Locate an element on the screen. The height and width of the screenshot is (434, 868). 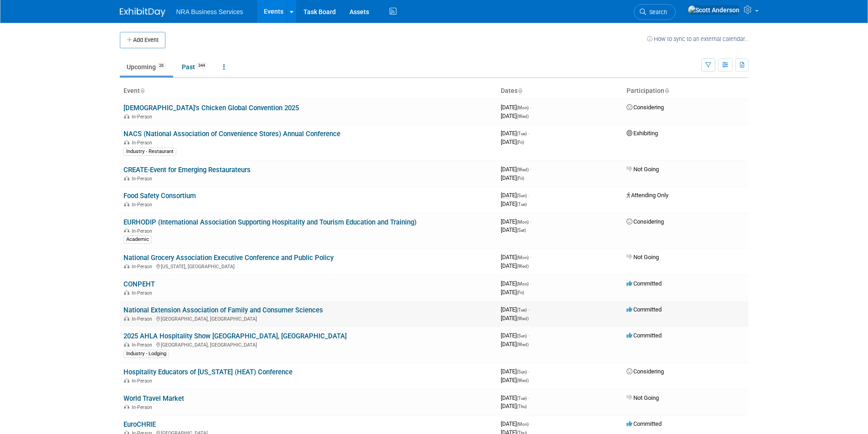
button: Add Event is located at coordinates (143, 40).